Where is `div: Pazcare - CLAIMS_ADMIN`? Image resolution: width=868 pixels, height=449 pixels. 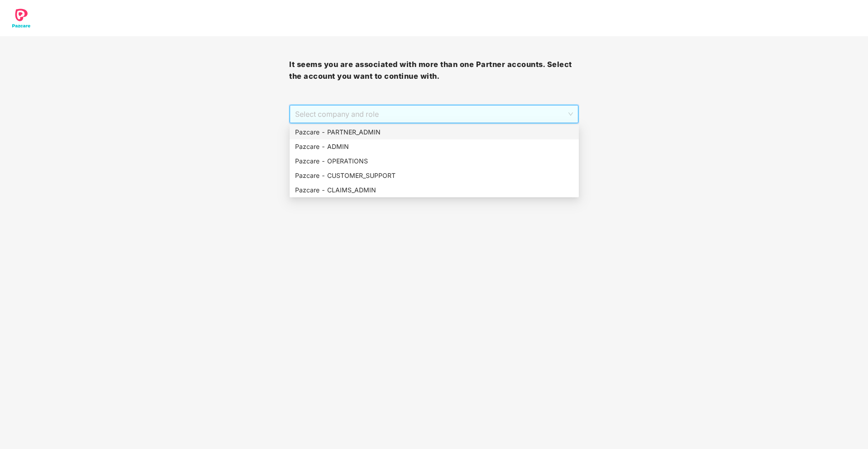 div: Pazcare - CLAIMS_ADMIN is located at coordinates (434, 190).